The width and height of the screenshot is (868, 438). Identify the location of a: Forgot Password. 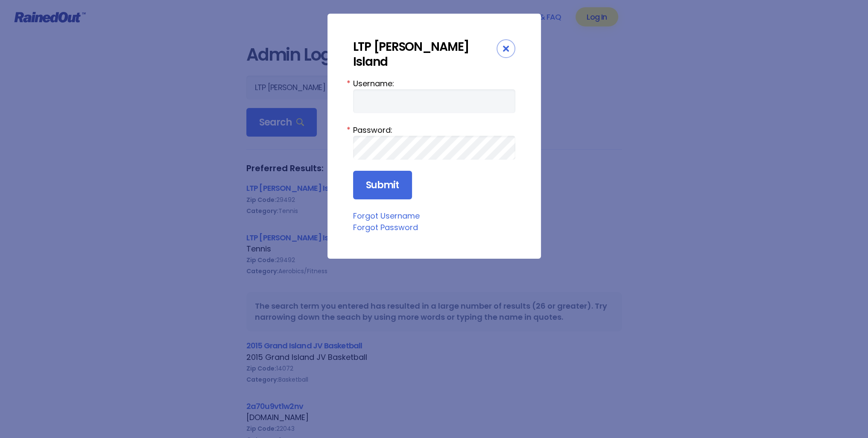
(385, 227).